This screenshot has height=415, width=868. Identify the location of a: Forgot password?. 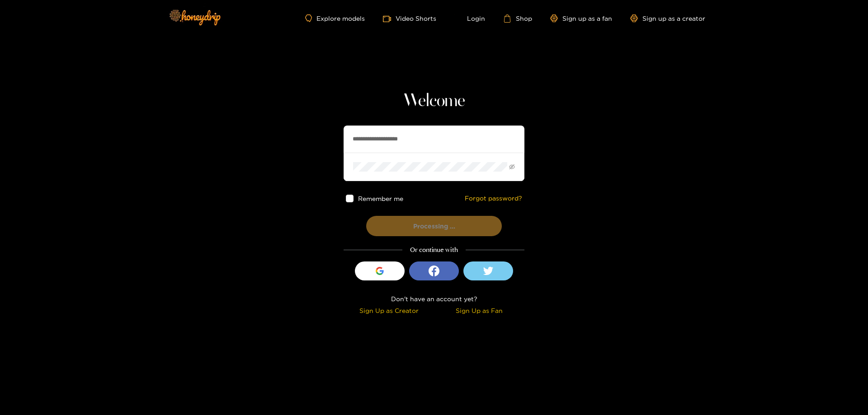
(493, 198).